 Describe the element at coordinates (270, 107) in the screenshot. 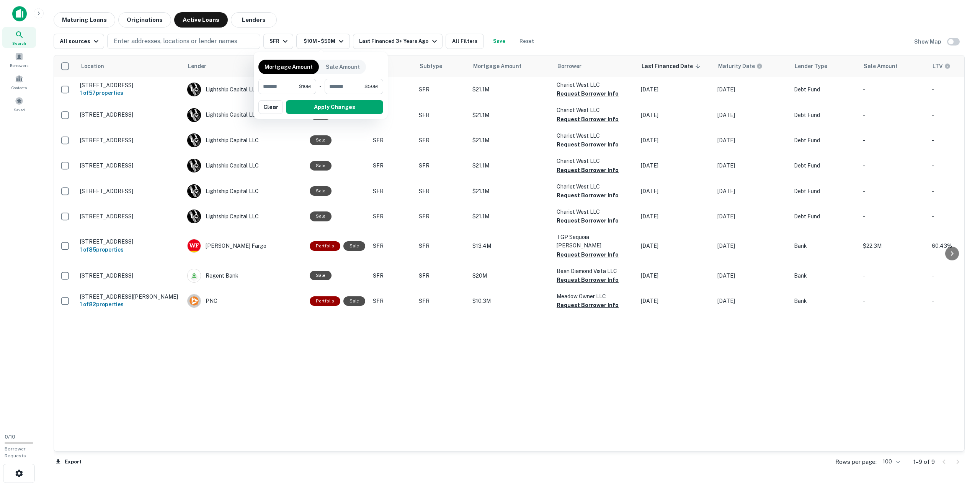

I see `button: Clear` at that location.